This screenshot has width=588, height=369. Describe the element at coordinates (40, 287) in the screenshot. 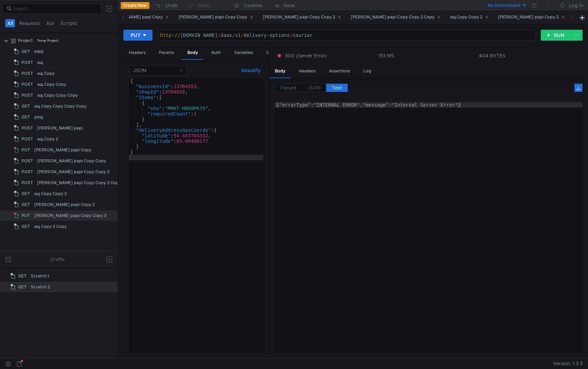

I see `div: Scratch 2` at that location.